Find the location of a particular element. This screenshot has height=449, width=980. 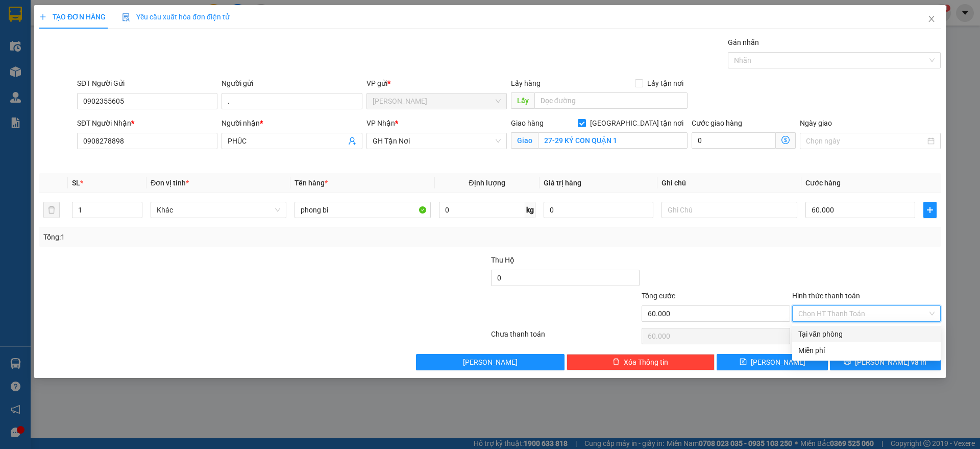

div: Tổng: 1 is located at coordinates (211, 237).